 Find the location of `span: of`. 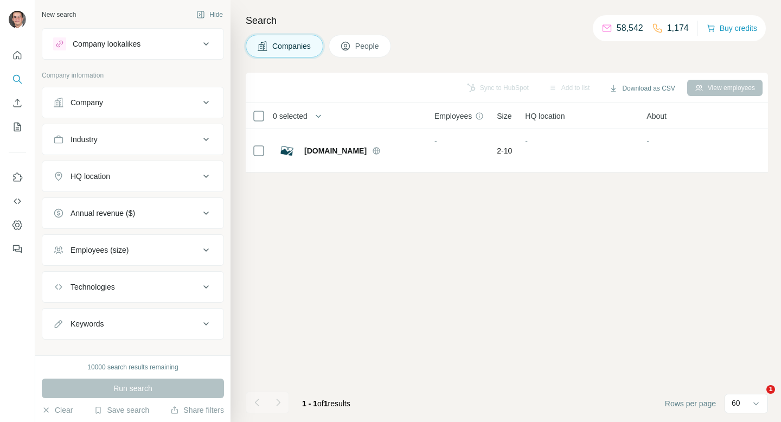

span: of is located at coordinates (320, 403).